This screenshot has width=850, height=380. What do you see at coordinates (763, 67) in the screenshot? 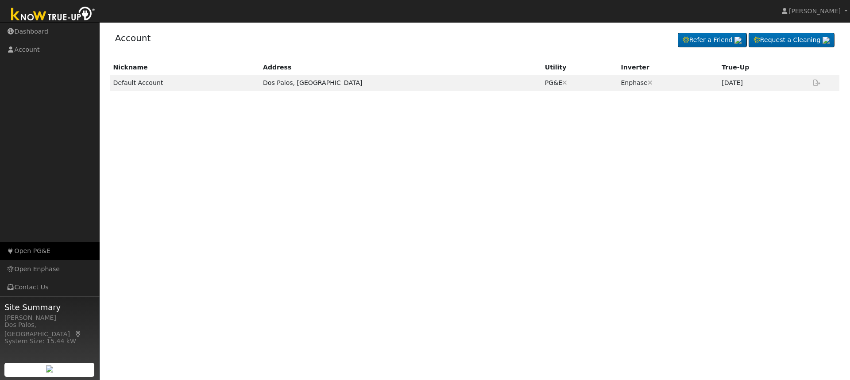
I see `div: True-Up` at bounding box center [763, 67].